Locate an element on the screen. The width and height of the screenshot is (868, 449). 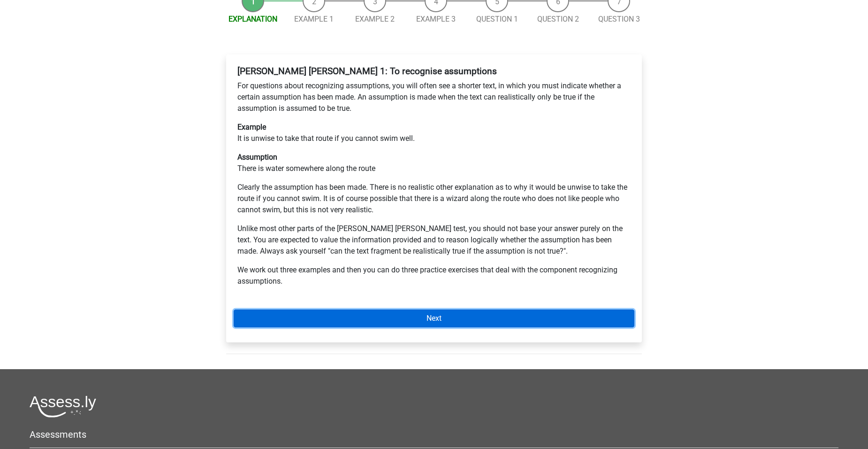
h5: Assessments is located at coordinates (434, 434).